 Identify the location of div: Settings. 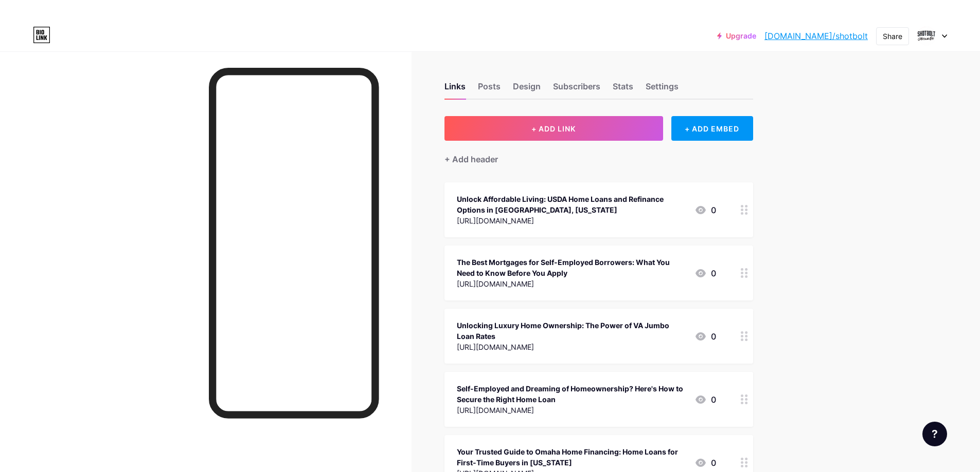
(662, 90).